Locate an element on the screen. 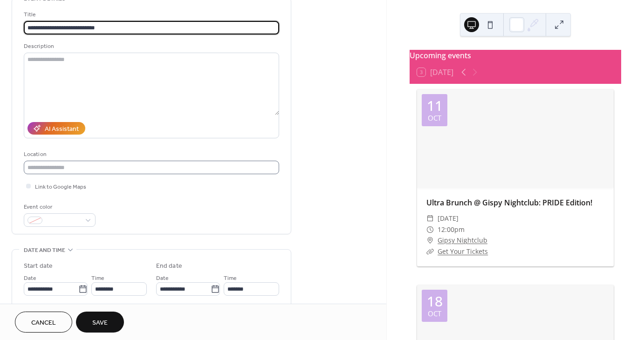 This screenshot has width=644, height=340. button: Cancel is located at coordinates (43, 322).